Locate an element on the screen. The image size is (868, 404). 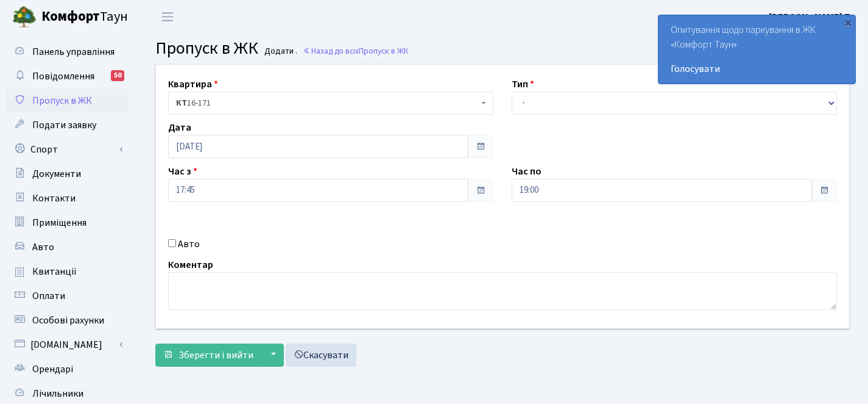
span: Особові рахунки is located at coordinates (68, 320).